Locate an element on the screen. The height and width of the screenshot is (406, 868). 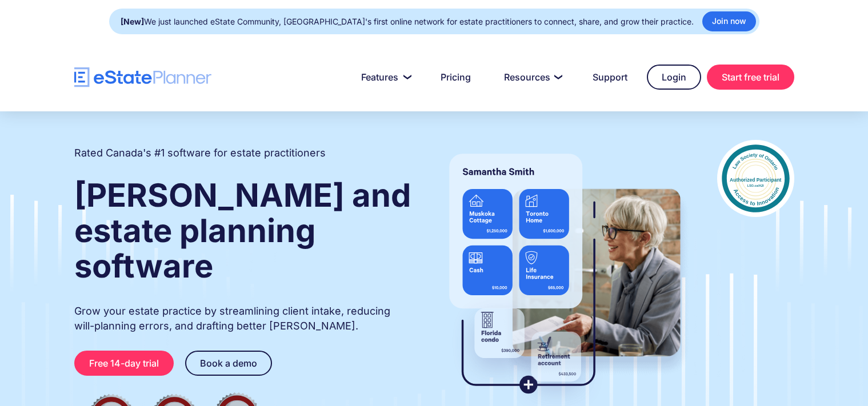
h2: Rated Canada's #1 software for estate practitioners is located at coordinates (200, 153).